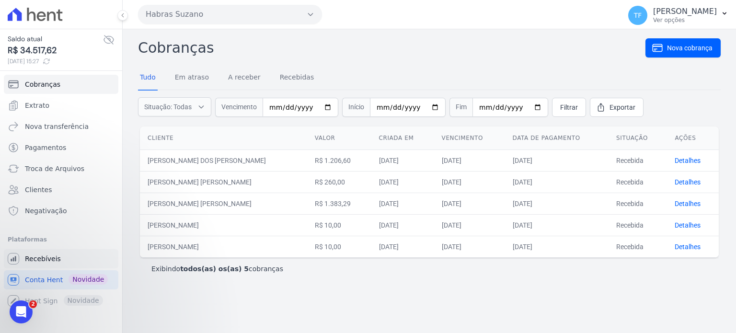 The height and width of the screenshot is (333, 736). Describe the element at coordinates (168, 107) in the screenshot. I see `span: Situação: Todas` at that location.